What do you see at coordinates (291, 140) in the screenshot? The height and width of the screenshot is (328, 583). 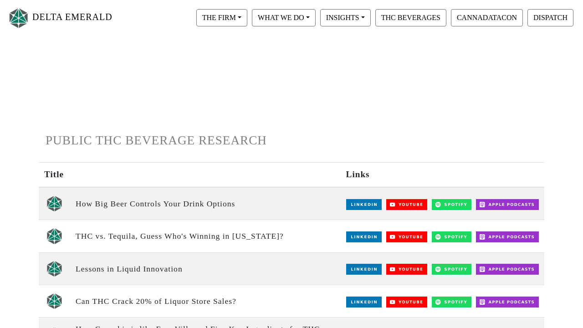 I see `h1: PUBLIC THC BEVERAGE RESEARCH` at bounding box center [291, 140].